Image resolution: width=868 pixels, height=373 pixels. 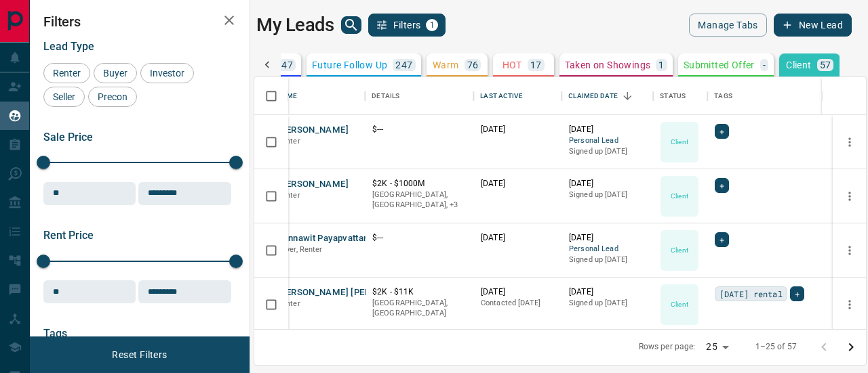 I want to click on span: Precon, so click(x=112, y=97).